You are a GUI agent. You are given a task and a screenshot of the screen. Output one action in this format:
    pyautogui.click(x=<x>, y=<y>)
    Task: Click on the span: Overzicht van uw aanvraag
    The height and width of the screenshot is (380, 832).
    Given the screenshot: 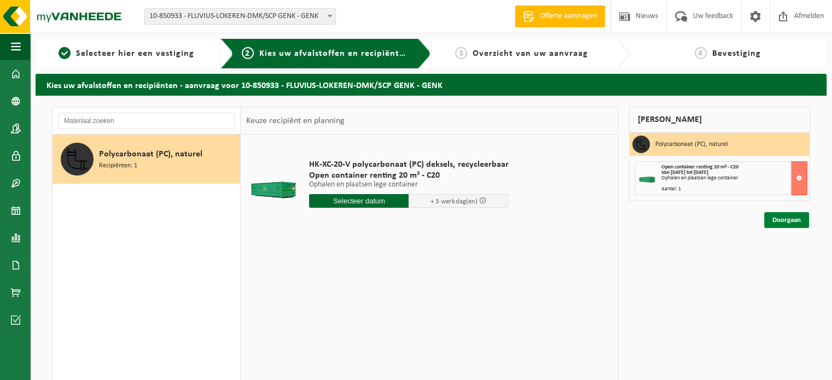 What is the action you would take?
    pyautogui.click(x=530, y=54)
    